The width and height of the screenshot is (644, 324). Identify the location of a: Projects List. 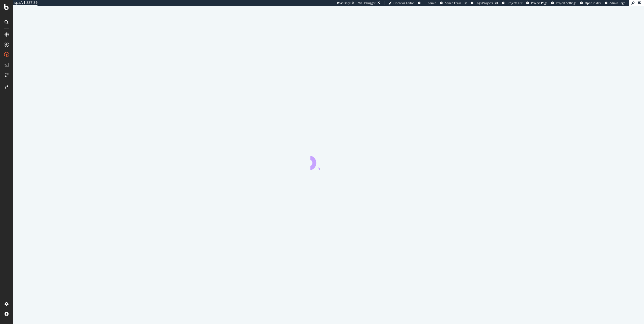
(512, 3).